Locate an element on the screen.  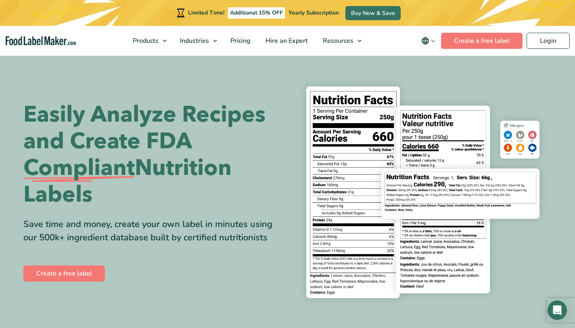
span: Pricing is located at coordinates (240, 41).